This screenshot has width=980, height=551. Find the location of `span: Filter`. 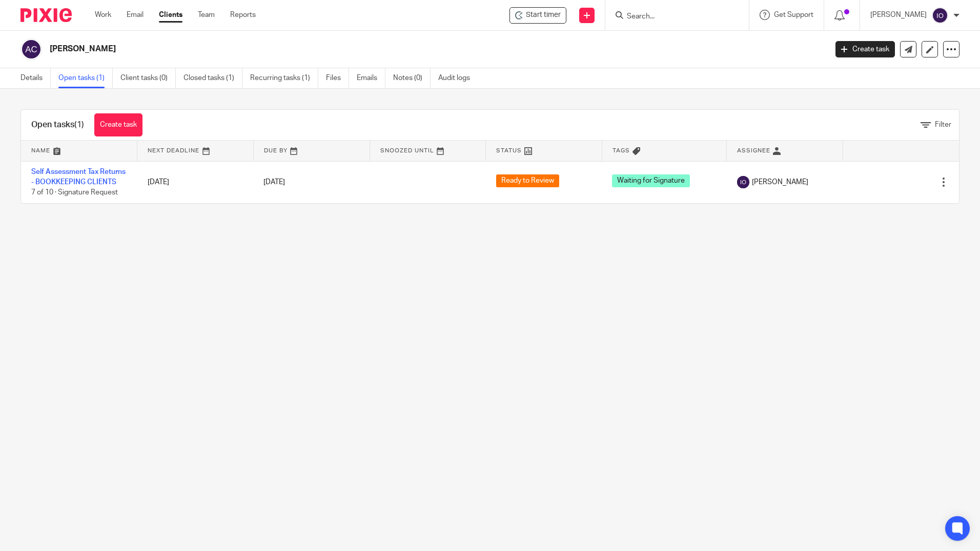

span: Filter is located at coordinates (943, 125).